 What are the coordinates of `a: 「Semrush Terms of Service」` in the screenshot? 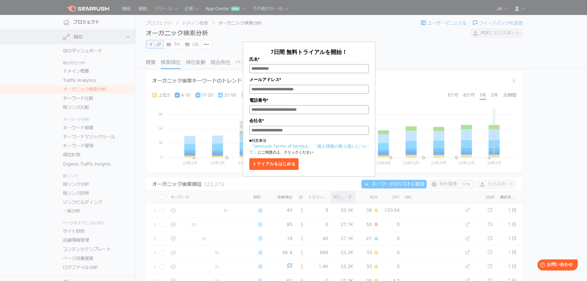 It's located at (281, 146).